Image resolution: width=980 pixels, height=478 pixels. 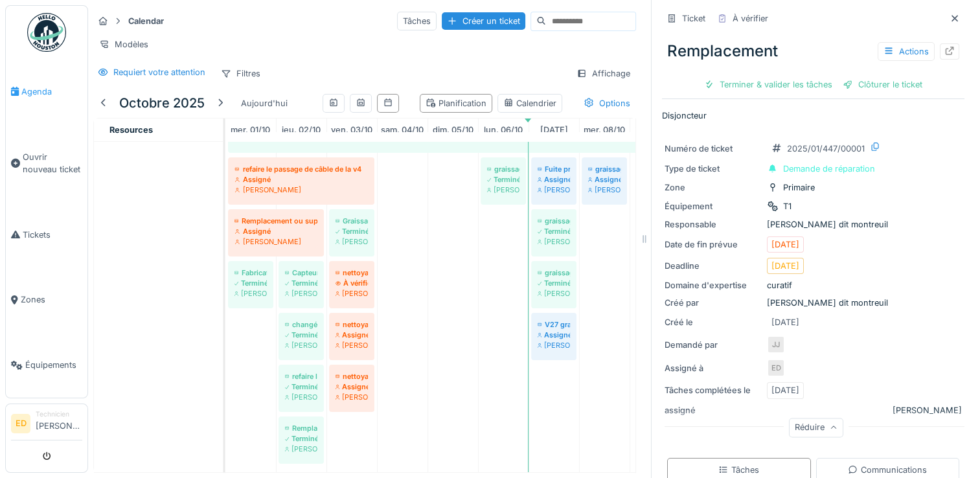 What do you see at coordinates (554, 325) in the screenshot?
I see `div: V27 graisseur déporté` at bounding box center [554, 325].